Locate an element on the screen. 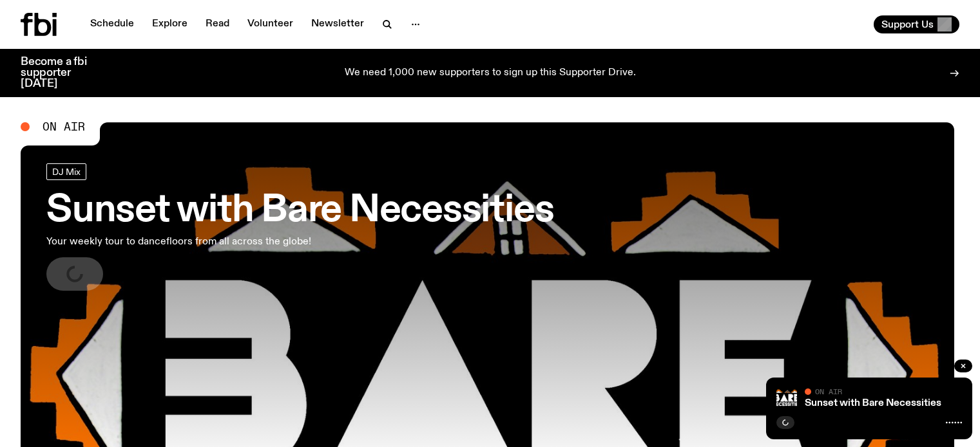  a: Volunteer is located at coordinates (270, 24).